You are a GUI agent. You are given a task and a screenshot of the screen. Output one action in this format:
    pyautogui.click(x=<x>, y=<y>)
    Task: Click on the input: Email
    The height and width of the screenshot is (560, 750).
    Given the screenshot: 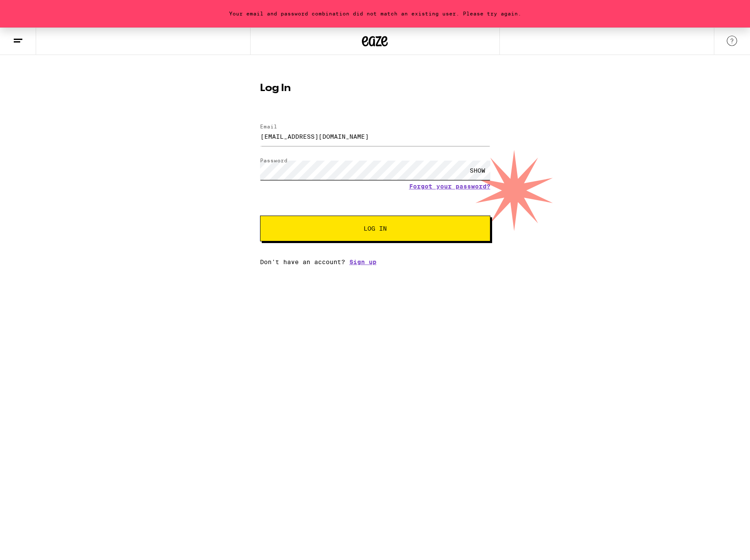 What is the action you would take?
    pyautogui.click(x=375, y=136)
    